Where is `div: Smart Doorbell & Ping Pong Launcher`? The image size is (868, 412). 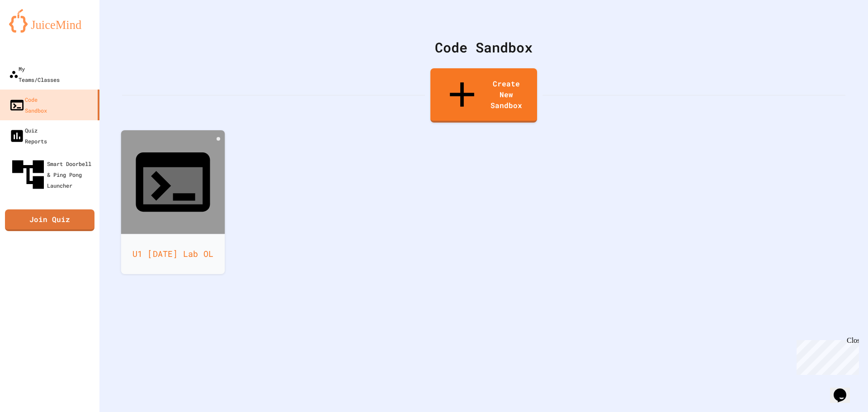 div: Smart Doorbell & Ping Pong Launcher is located at coordinates (53, 175).